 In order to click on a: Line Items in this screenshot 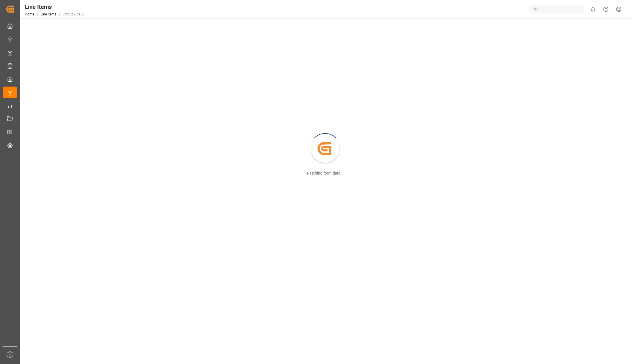, I will do `click(48, 14)`.